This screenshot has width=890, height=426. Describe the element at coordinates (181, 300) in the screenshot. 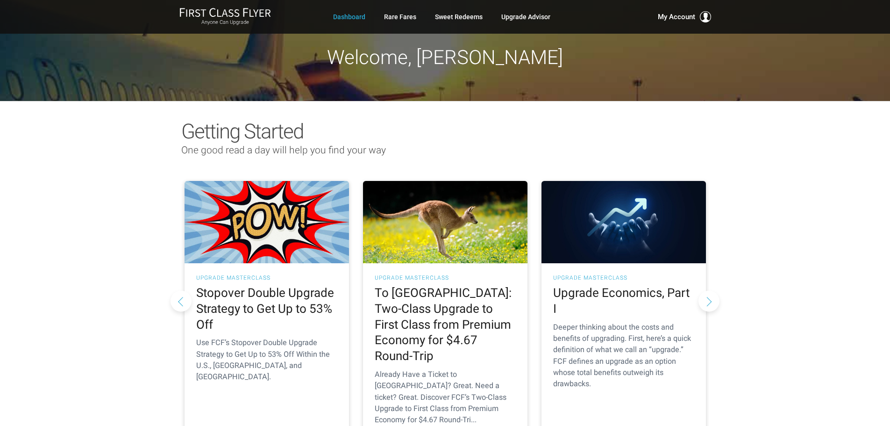

I see `button: Previous slide` at that location.